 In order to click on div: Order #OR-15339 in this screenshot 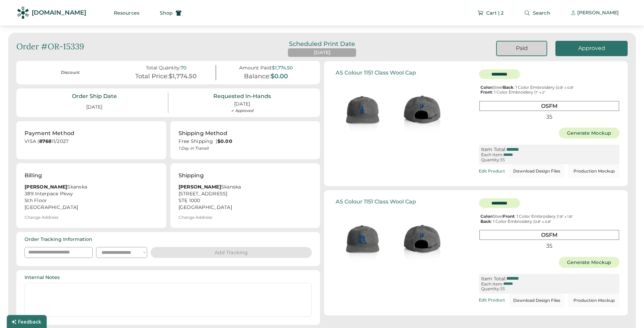, I will do `click(50, 47)`.